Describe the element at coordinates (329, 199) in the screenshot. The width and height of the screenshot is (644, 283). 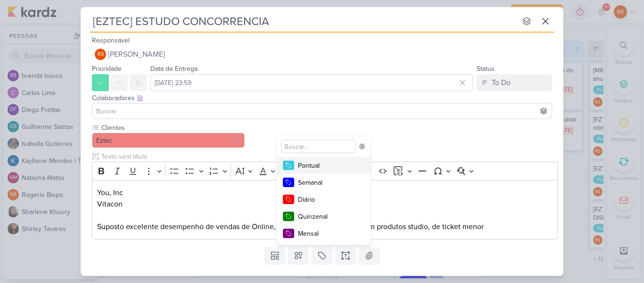
I see `div: Diário` at that location.